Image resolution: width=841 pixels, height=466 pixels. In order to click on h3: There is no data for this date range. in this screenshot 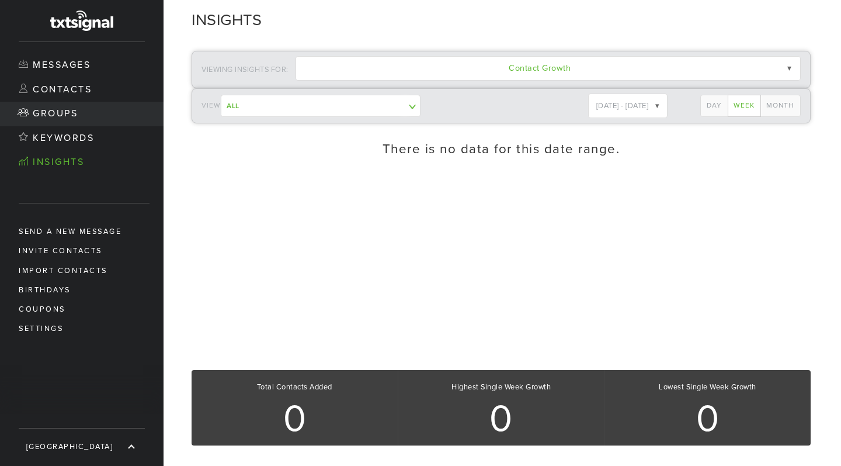, I will do `click(501, 149)`.